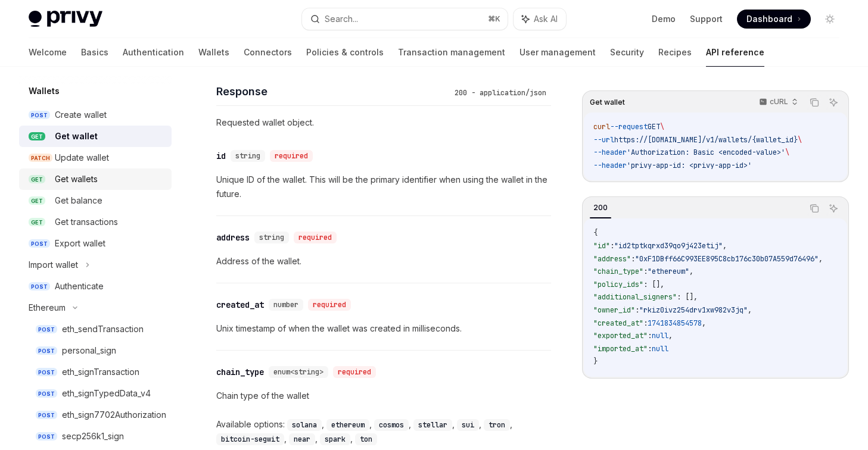 This screenshot has height=450, width=868. Describe the element at coordinates (103, 329) in the screenshot. I see `div: eth_sendTransaction` at that location.